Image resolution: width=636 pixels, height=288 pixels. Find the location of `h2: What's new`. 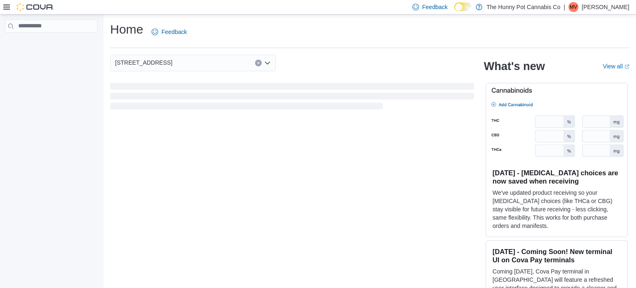

h2: What's new is located at coordinates (514, 66).